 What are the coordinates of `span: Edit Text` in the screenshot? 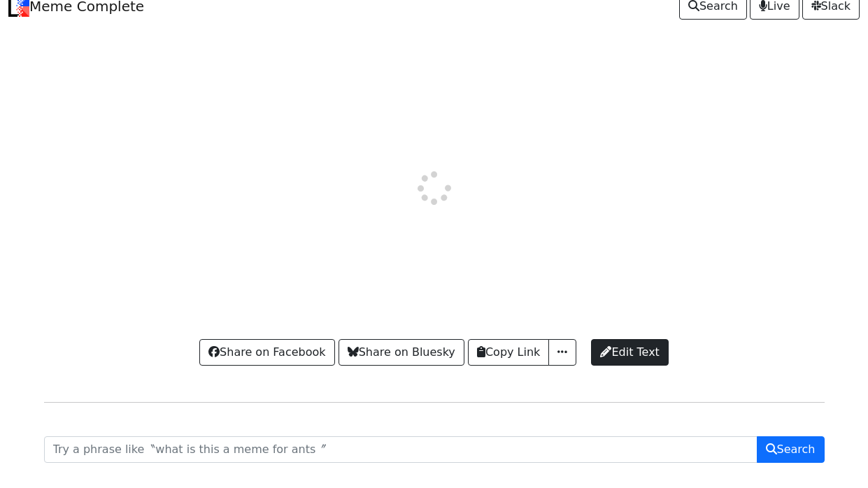 It's located at (630, 353).